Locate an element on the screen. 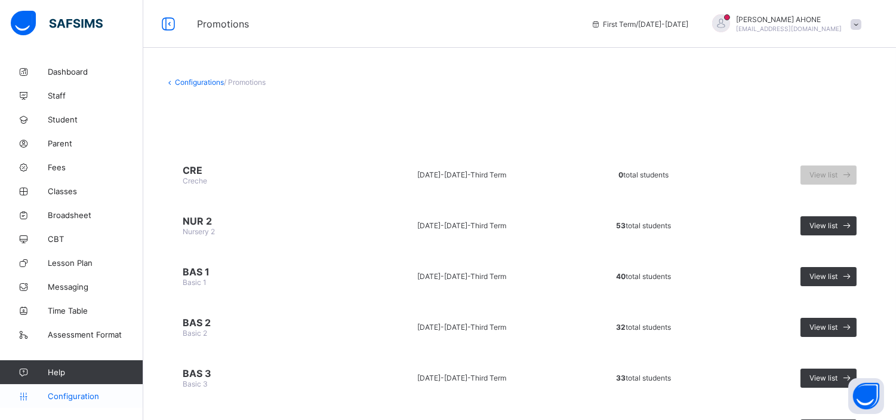 This screenshot has height=420, width=896. span: Student is located at coordinates (96, 119).